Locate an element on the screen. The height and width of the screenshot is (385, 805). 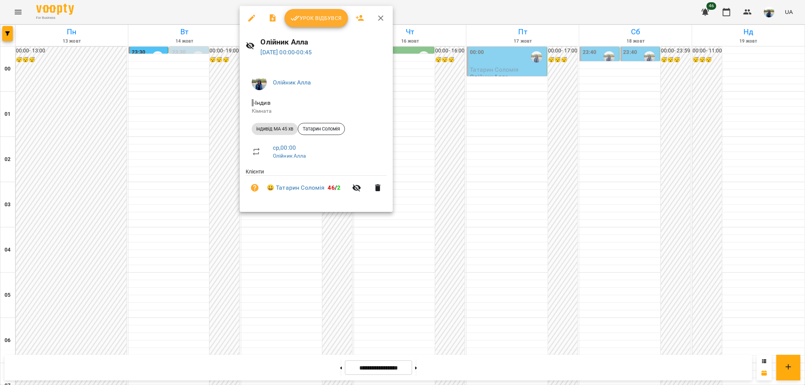
a: 😀 Татарин Соломія is located at coordinates (296, 188).